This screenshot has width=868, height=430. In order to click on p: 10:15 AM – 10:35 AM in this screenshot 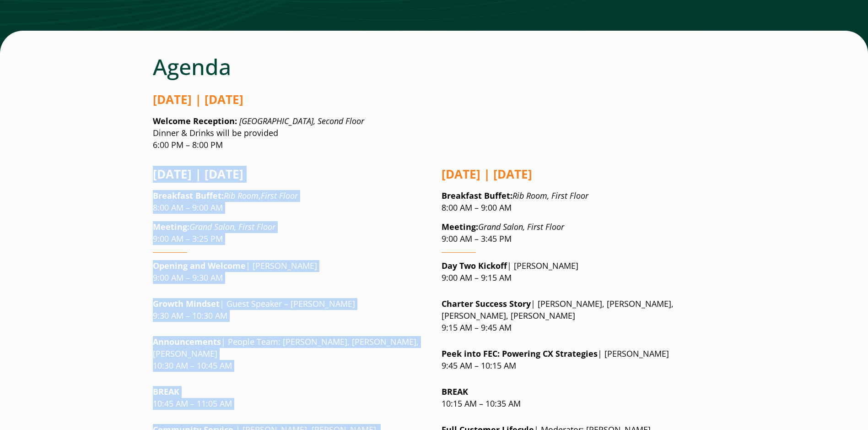, I will do `click(578, 398)`.